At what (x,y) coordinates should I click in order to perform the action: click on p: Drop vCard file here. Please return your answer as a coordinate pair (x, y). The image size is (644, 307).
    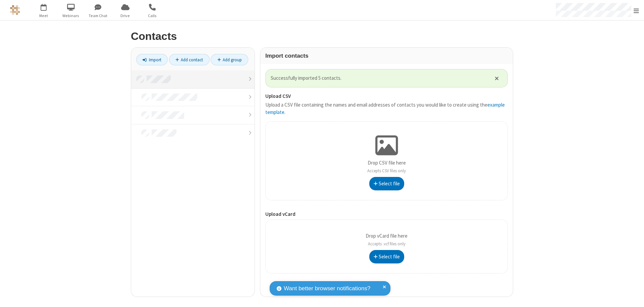
    Looking at the image, I should click on (386, 240).